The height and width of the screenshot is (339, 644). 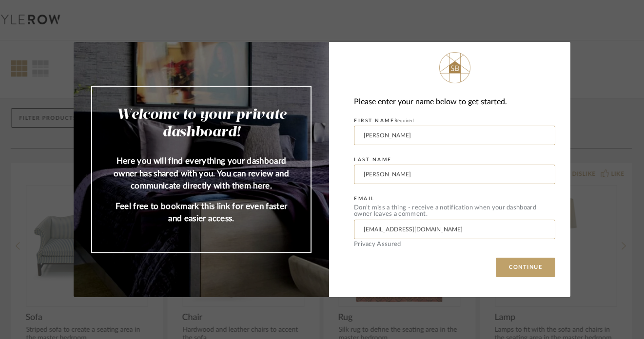 What do you see at coordinates (373, 160) in the screenshot?
I see `label: LAST NAME` at bounding box center [373, 160].